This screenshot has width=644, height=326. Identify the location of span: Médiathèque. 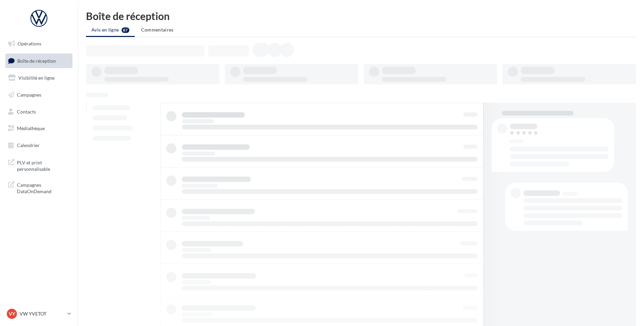
(31, 128).